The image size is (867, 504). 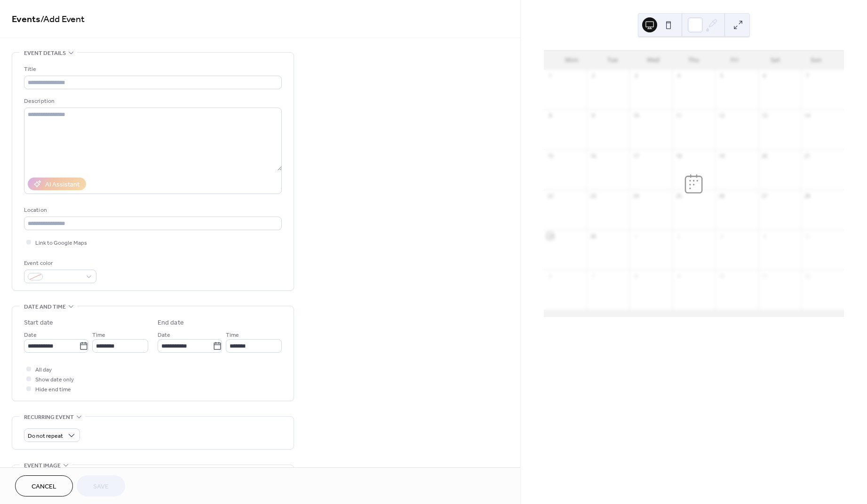 I want to click on div: 17, so click(x=635, y=155).